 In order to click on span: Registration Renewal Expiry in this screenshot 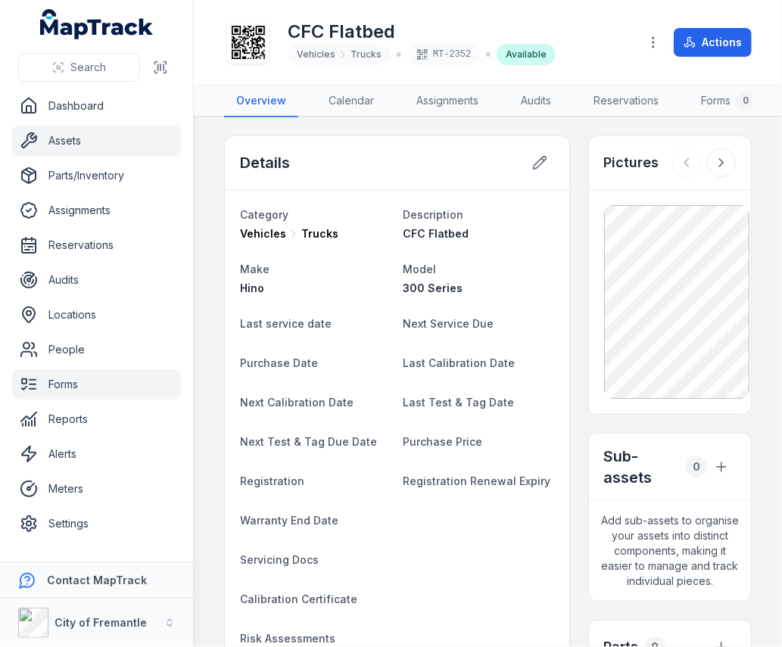, I will do `click(476, 481)`.